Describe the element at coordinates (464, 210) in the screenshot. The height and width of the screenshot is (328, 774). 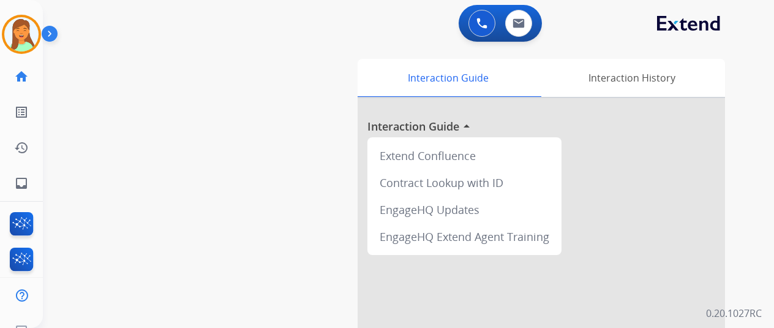
I see `div: EngageHQ Updates` at that location.